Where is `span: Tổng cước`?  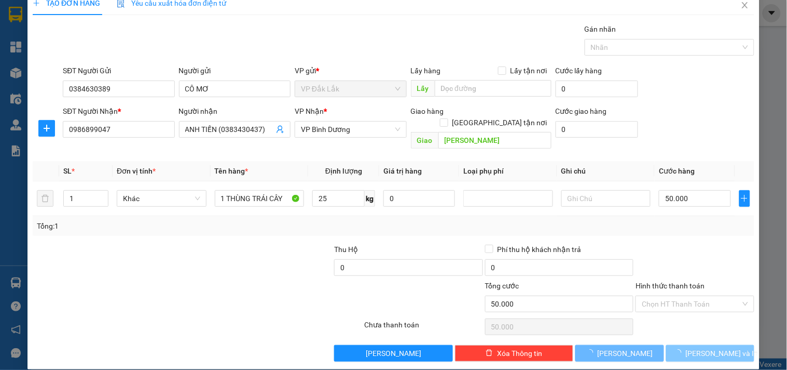 span: Tổng cước is located at coordinates (502, 285).